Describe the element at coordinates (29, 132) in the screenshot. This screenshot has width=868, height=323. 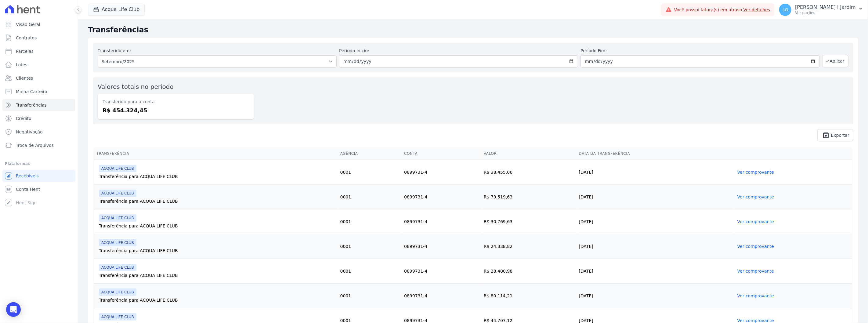
I see `span: Negativação` at that location.